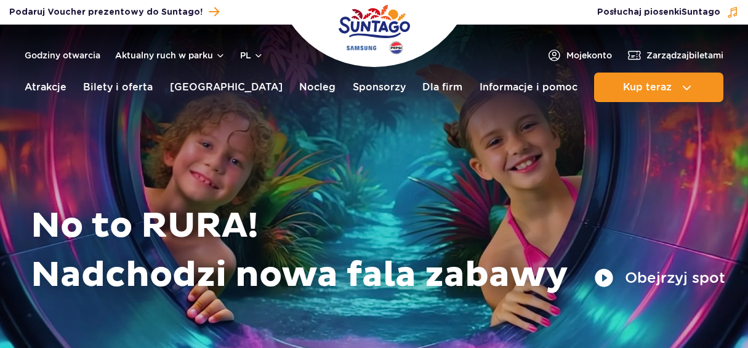 The image size is (748, 348). What do you see at coordinates (675, 55) in the screenshot?
I see `a: Zarządzajbiletami` at bounding box center [675, 55].